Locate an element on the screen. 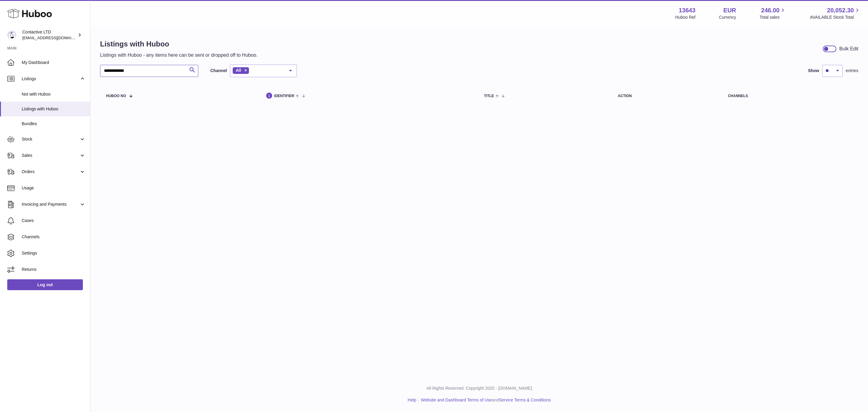  h1: Listings with Huboo is located at coordinates (178, 44).